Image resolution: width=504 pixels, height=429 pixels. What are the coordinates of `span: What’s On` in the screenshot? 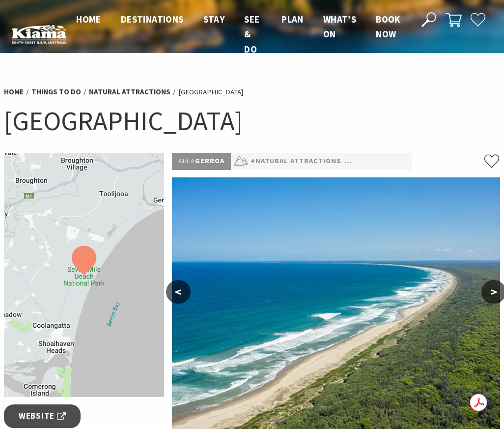 It's located at (339, 26).